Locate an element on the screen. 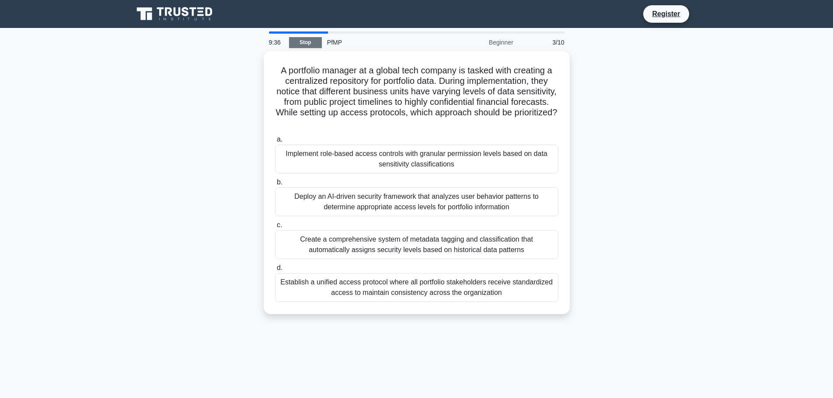 Image resolution: width=833 pixels, height=398 pixels. h5: A portfolio manager at a global tech company is tasked with creating a centralized repository for... is located at coordinates (417, 97).